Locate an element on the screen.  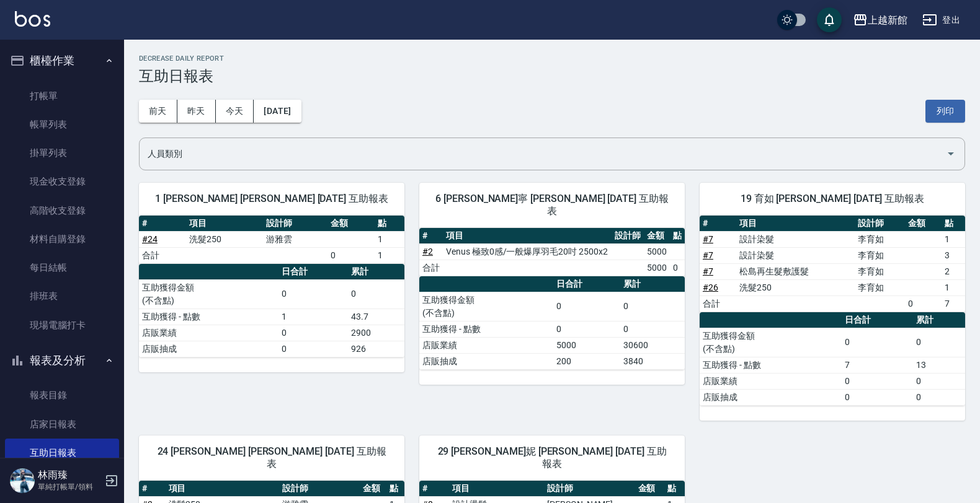
td: 設計染髮 is located at coordinates (795, 256).